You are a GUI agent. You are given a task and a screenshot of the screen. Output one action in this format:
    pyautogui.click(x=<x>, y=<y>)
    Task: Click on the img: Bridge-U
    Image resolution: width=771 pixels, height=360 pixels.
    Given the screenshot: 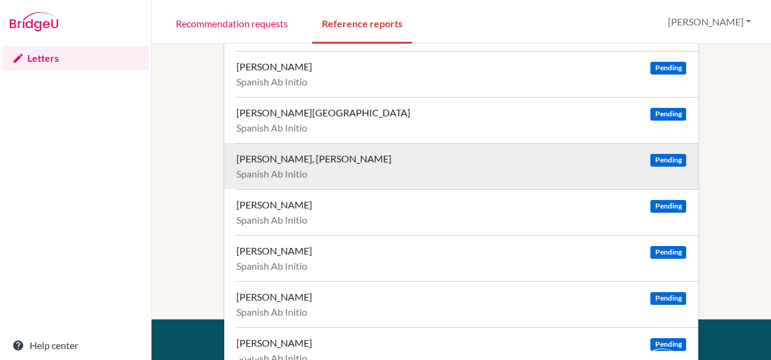 What is the action you would take?
    pyautogui.click(x=34, y=22)
    